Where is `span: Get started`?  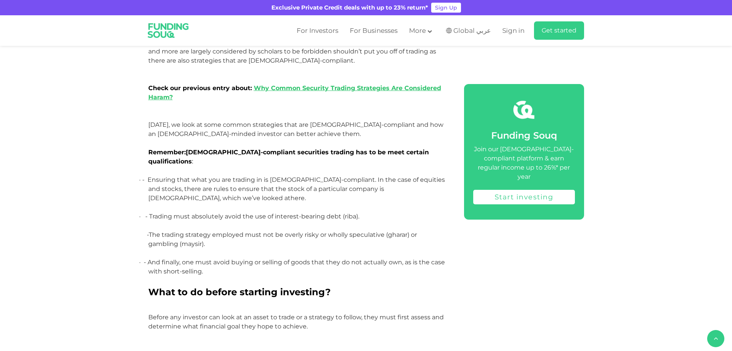 span: Get started is located at coordinates (559, 30).